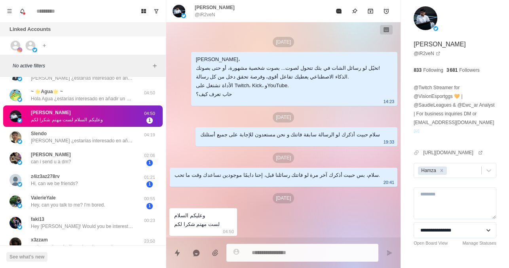  I want to click on div: Remove Hamza, so click(442, 170).